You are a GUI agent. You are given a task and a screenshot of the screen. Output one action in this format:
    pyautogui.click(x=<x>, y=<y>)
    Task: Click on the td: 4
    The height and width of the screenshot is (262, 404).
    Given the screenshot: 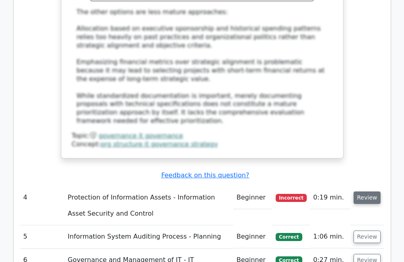 What is the action you would take?
    pyautogui.click(x=42, y=206)
    